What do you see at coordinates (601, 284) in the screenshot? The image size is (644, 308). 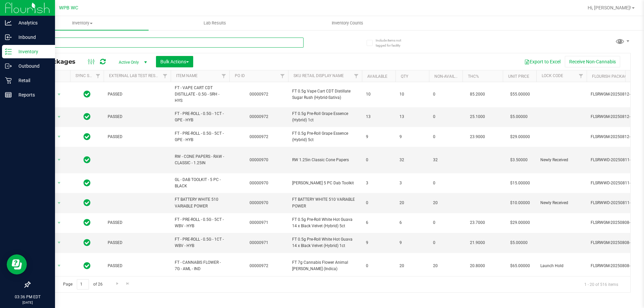 I see `span: 1 - 20 of 516 items` at bounding box center [601, 284].